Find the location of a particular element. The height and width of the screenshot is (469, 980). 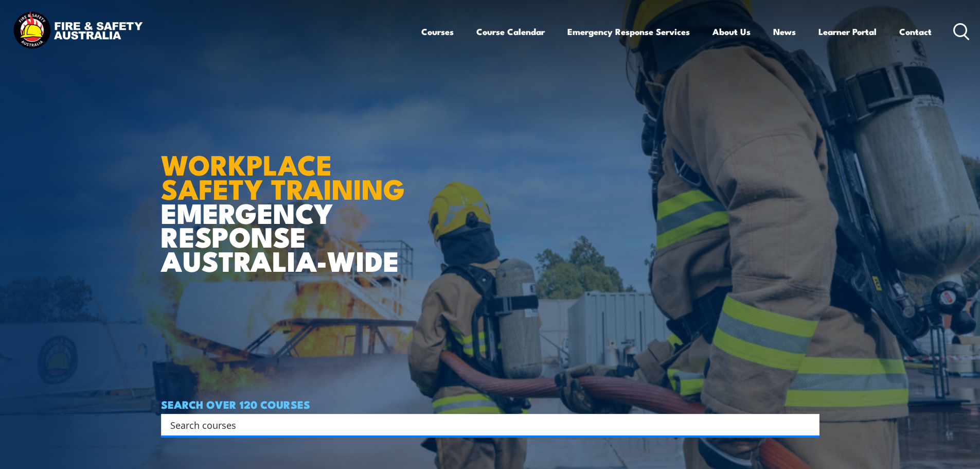

a: Learner Portal is located at coordinates (848, 31).